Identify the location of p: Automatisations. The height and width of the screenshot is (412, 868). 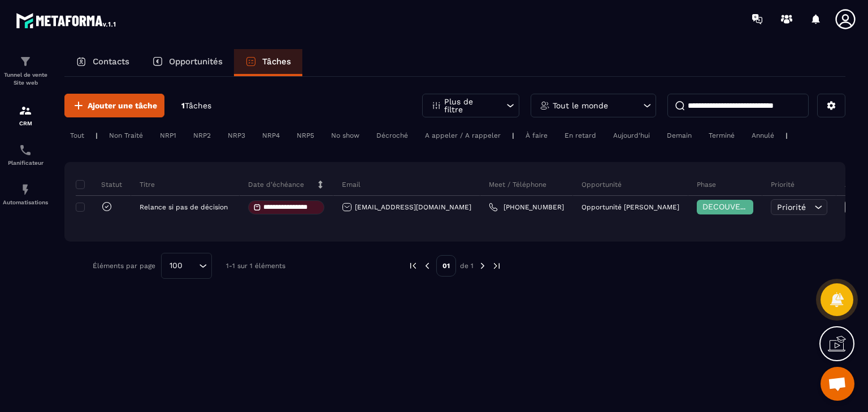
(26, 202).